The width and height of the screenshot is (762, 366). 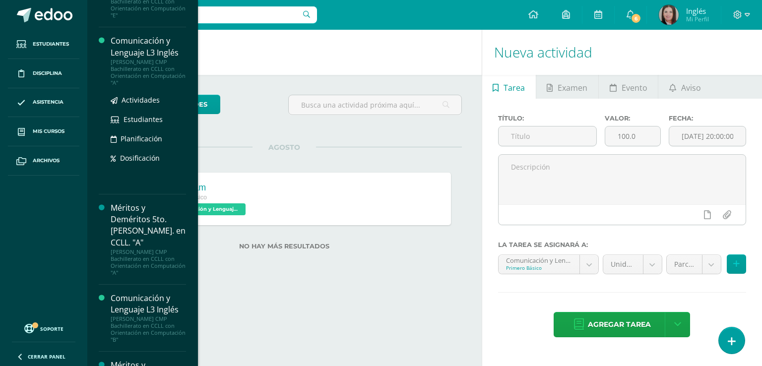 What do you see at coordinates (685, 87) in the screenshot?
I see `a: Aviso` at bounding box center [685, 87].